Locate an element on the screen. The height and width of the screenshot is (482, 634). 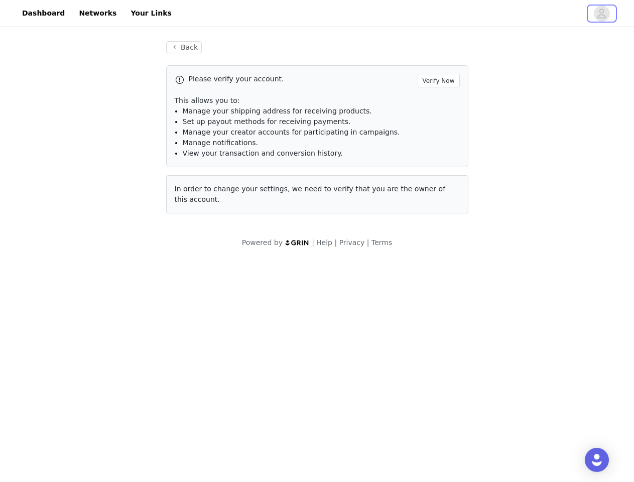
span: Manage notifications. is located at coordinates (220, 142).